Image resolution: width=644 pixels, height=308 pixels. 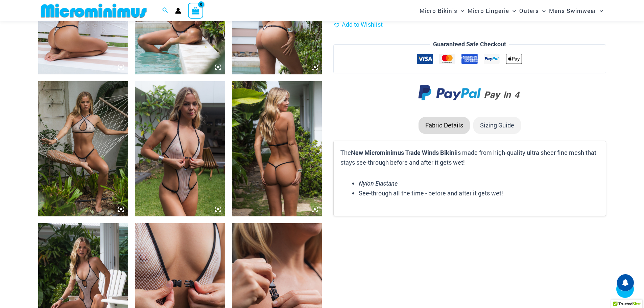 I want to click on p: The is made from high-quality ultra sheer fine mesh that stays see-through before and after it ge..., so click(x=470, y=158).